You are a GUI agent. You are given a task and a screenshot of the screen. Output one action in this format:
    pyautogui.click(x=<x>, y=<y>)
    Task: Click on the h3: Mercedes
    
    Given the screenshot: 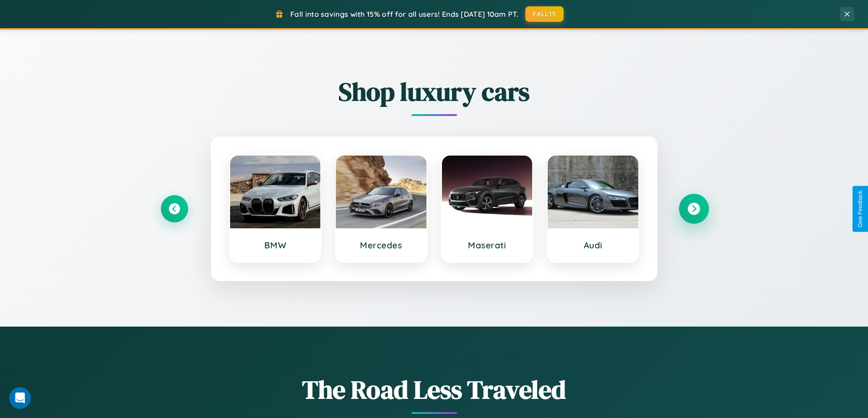 What is the action you would take?
    pyautogui.click(x=381, y=245)
    